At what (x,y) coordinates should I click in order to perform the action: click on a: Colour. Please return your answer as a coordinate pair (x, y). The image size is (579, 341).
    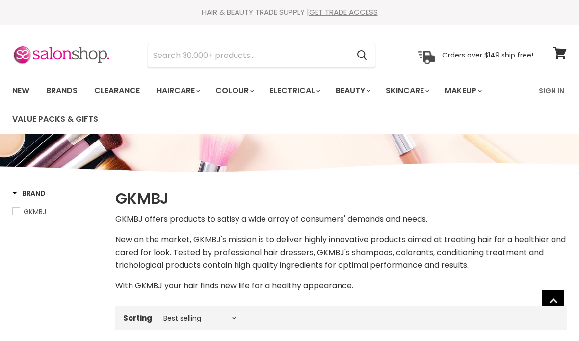
    Looking at the image, I should click on (234, 91).